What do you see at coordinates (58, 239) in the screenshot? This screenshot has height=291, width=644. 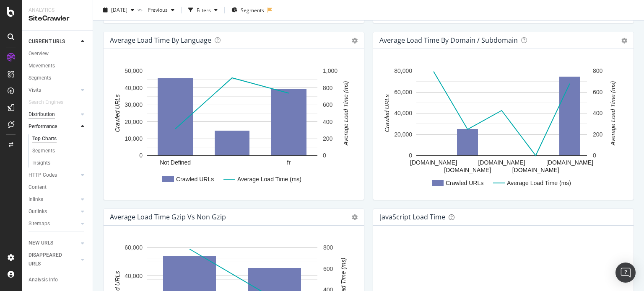 I see `a: Url Explorer` at bounding box center [58, 239].